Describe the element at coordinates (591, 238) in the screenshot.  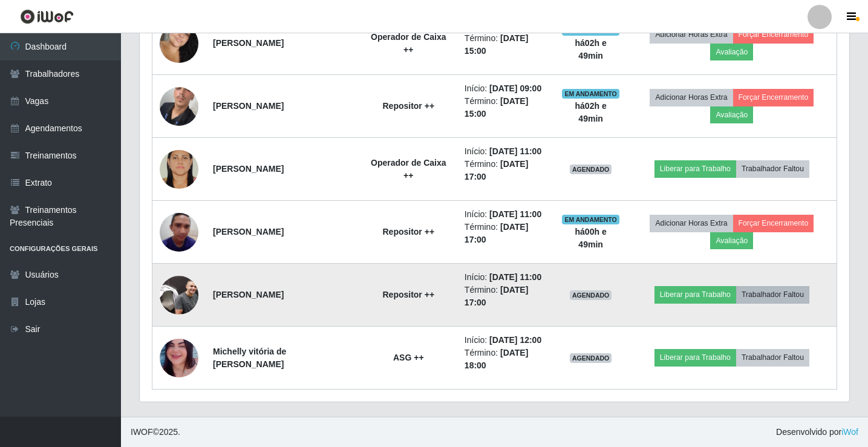
I see `strong: há 00 h e 49 min` at that location.